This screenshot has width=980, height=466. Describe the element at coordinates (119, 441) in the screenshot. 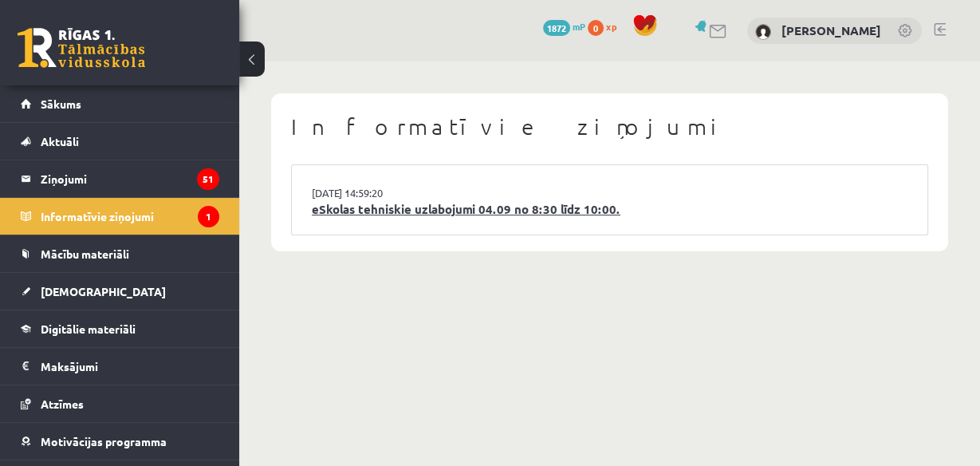

I see `a: Motivācijas programma` at that location.